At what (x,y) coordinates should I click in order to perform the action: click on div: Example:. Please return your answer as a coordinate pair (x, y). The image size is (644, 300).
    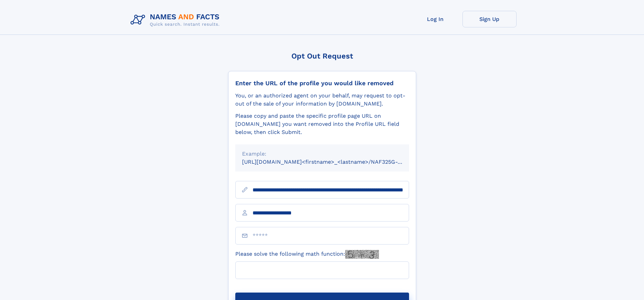
    Looking at the image, I should click on (322, 154).